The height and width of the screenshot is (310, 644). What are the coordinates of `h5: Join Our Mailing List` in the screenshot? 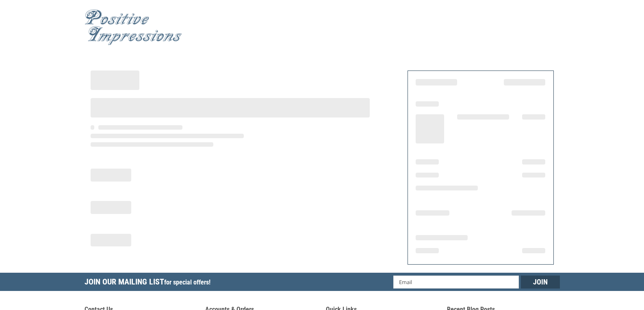 It's located at (149, 283).